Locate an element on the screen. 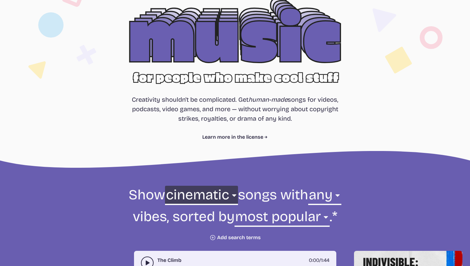 The image size is (470, 266). span: timer is located at coordinates (314, 260).